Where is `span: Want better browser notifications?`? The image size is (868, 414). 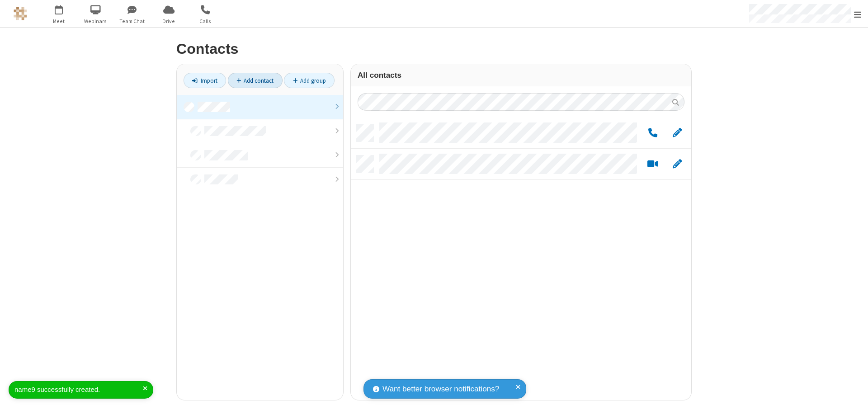 span: Want better browser notifications? is located at coordinates (441, 389).